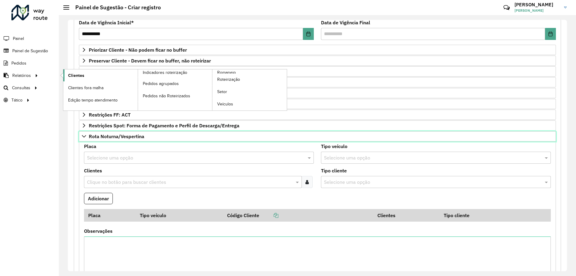 This screenshot has width=576, height=276. Describe the element at coordinates (93, 170) in the screenshot. I see `label: Clientes` at that location.